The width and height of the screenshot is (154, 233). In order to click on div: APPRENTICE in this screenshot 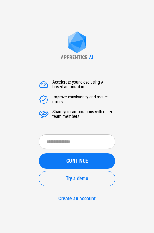, I will do `click(74, 57)`.